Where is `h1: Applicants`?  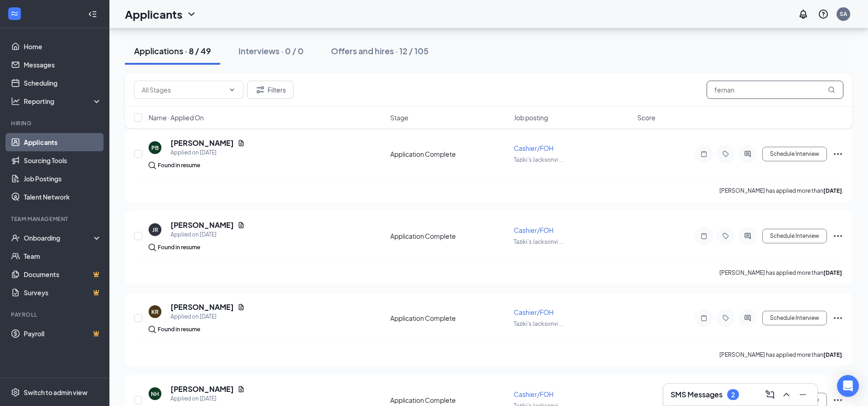 h1: Applicants is located at coordinates (154, 14).